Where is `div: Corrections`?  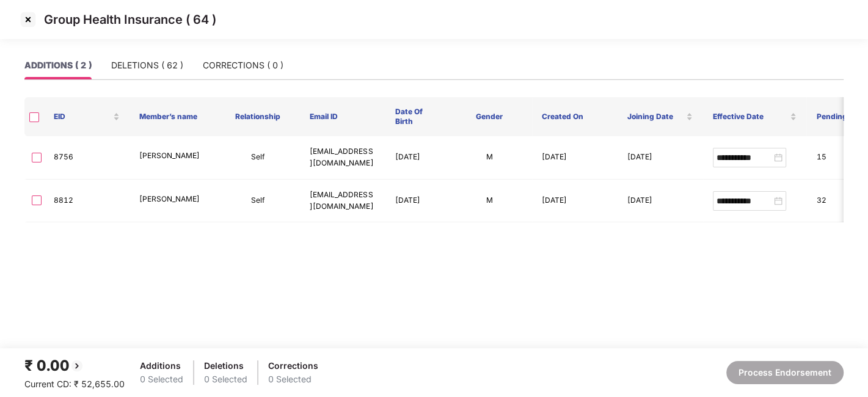
div: Corrections is located at coordinates (293, 366).